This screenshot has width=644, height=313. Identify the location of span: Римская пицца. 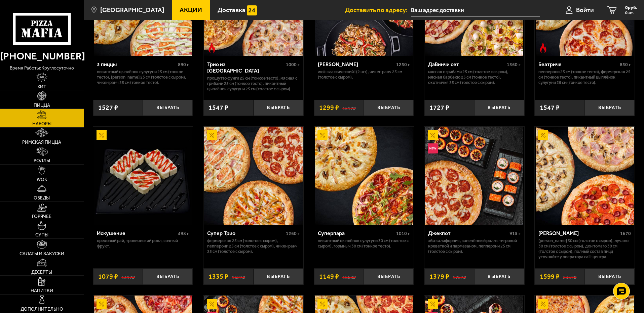
(42, 143).